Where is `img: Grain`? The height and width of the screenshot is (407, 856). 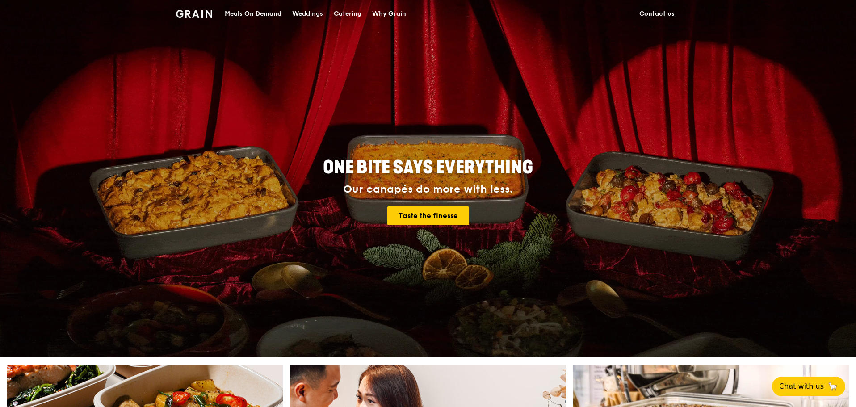 img: Grain is located at coordinates (194, 14).